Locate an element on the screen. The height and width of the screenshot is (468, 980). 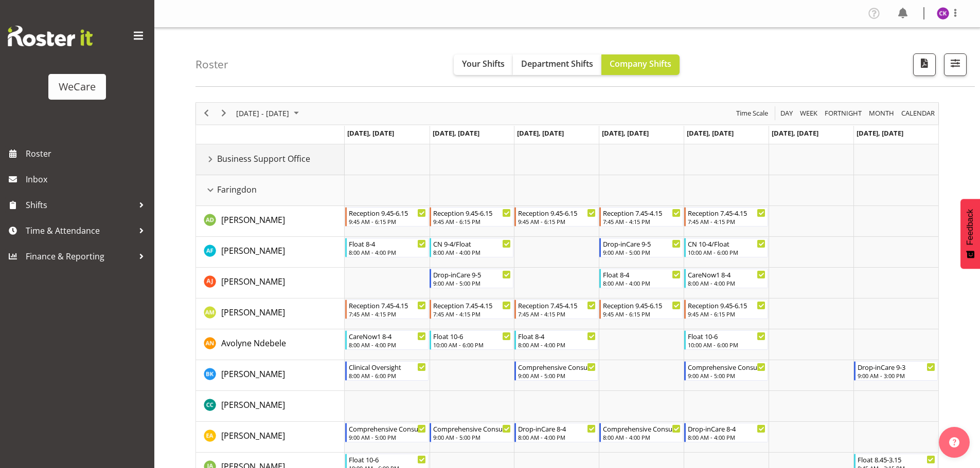
div: Alex Ferguson"s event - Float 8-4 Begin From Monday, October 6, 2025 at 8:00:00 AM GMT+13:00 Ends... is located at coordinates (387, 248).